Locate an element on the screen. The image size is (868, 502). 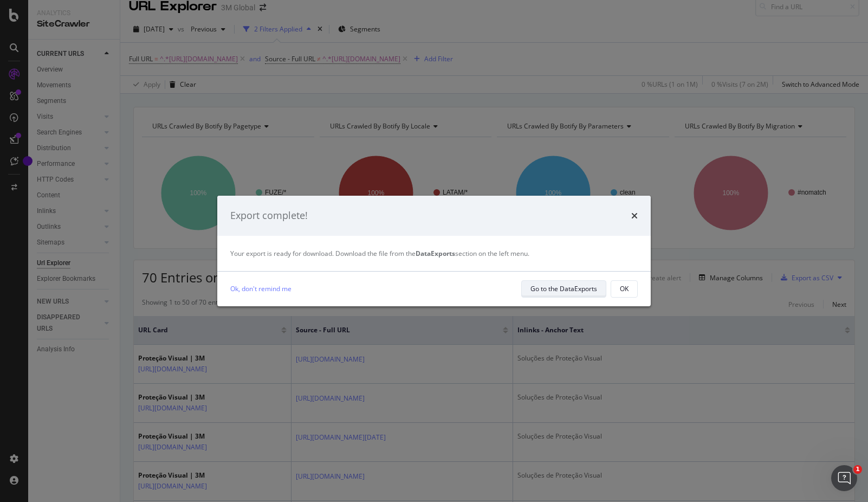
span: 1 is located at coordinates (858, 469).